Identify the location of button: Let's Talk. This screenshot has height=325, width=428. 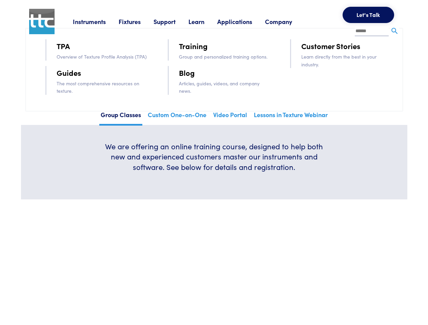
(368, 15).